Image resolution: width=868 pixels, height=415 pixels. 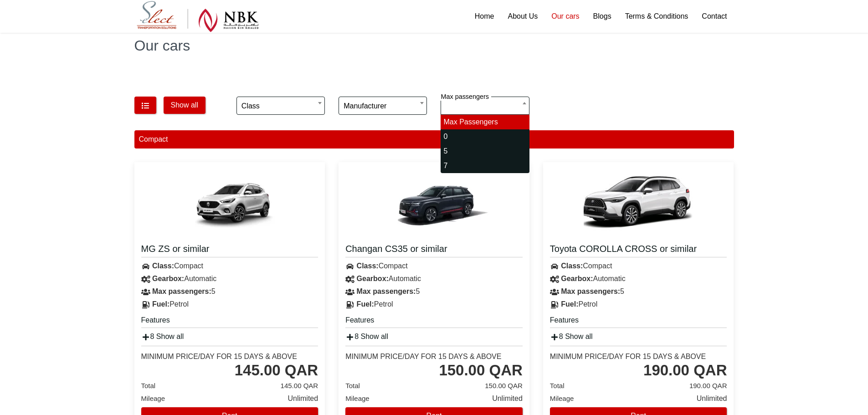 I want to click on span: Class, so click(x=281, y=106).